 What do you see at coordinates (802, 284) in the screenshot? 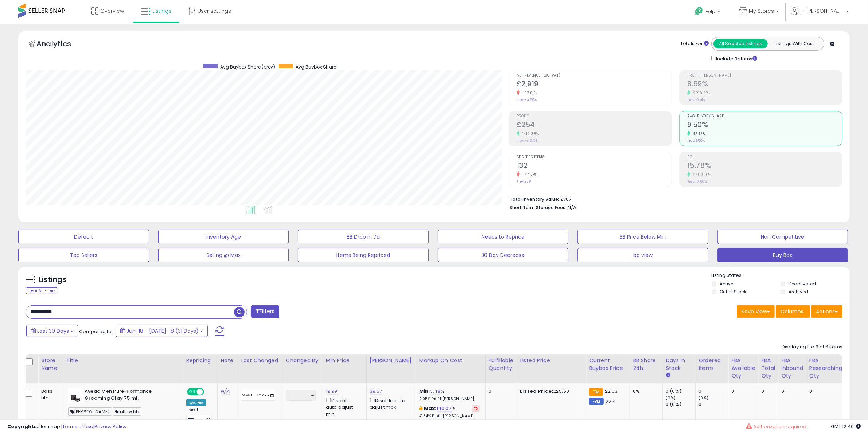
I see `label: Deactivated` at bounding box center [802, 284].